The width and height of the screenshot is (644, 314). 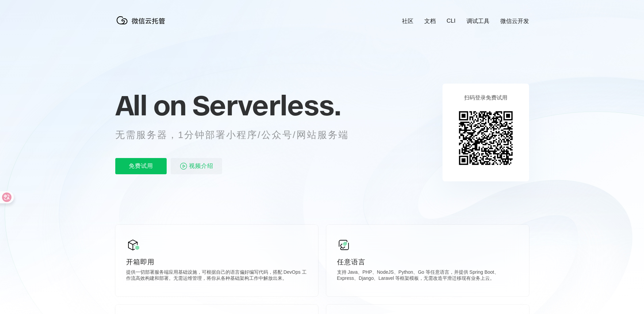 What do you see at coordinates (486, 98) in the screenshot?
I see `p: 扫码登录免费试用` at bounding box center [486, 98].